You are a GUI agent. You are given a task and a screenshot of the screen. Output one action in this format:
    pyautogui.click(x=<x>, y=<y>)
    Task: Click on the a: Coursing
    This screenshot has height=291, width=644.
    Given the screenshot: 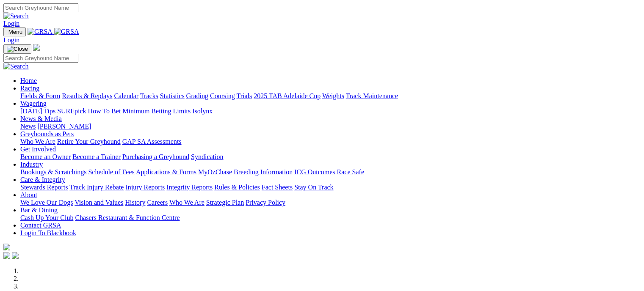 What is the action you would take?
    pyautogui.click(x=222, y=96)
    